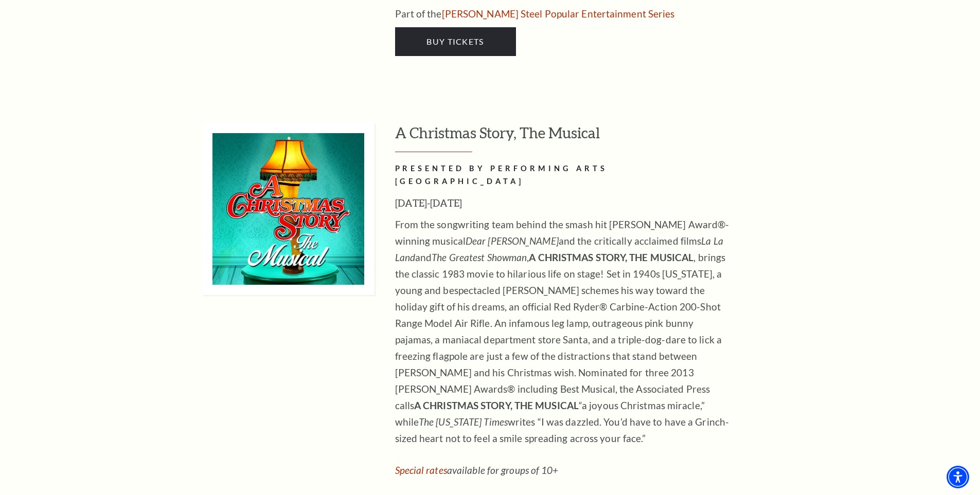 The image size is (980, 495). Describe the element at coordinates (421, 469) in the screenshot. I see `a: Special rates` at that location.